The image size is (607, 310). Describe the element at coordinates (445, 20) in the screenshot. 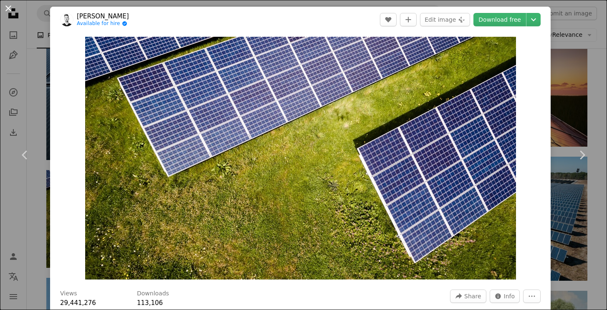

I see `button: Edit image` at that location.